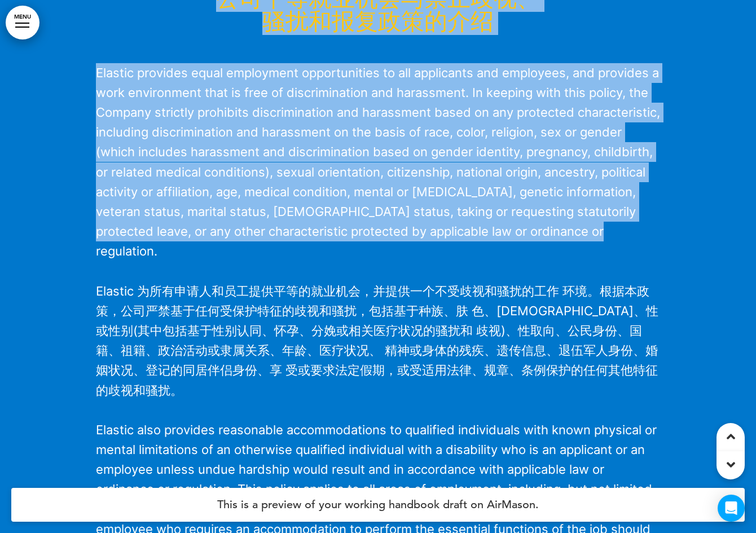 The image size is (756, 533). I want to click on span: Elastic provides equal employment opportunities to all applicants and employees, and provides a w..., so click(378, 162).